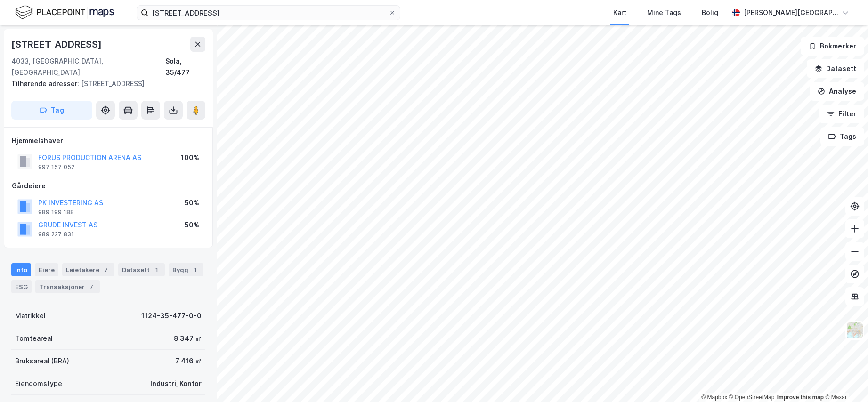 The height and width of the screenshot is (402, 868). Describe the element at coordinates (190, 158) in the screenshot. I see `div: 100%` at that location.